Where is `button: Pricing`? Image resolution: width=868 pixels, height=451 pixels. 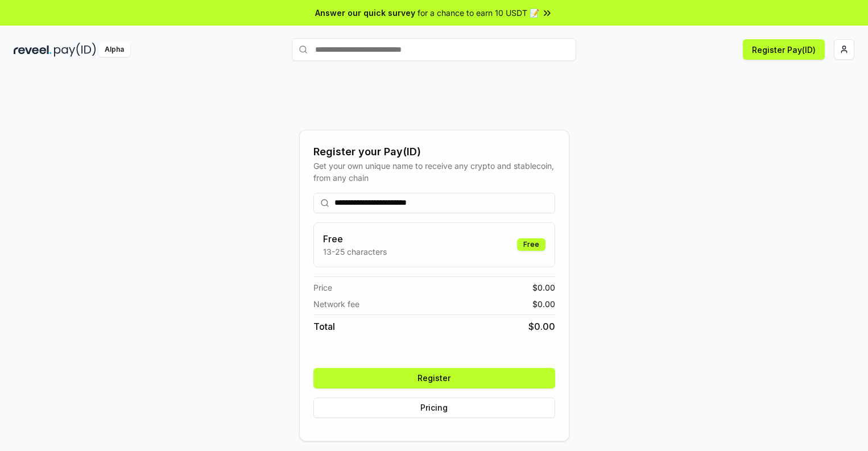 button: Pricing is located at coordinates (434, 407).